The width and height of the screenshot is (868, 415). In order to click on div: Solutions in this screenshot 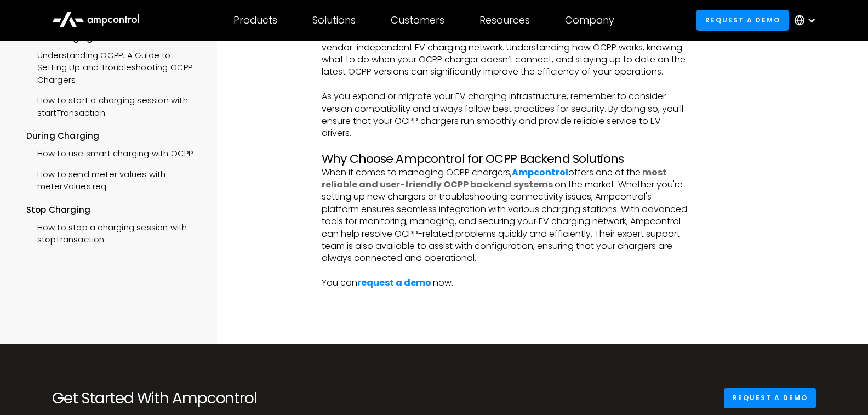, I will do `click(334, 20)`.